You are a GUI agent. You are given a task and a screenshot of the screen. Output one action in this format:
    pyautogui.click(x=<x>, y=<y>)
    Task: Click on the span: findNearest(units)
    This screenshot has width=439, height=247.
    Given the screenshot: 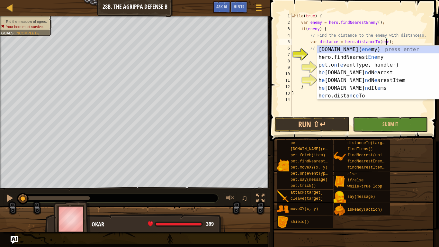 What is the action you would take?
    pyautogui.click(x=368, y=155)
    